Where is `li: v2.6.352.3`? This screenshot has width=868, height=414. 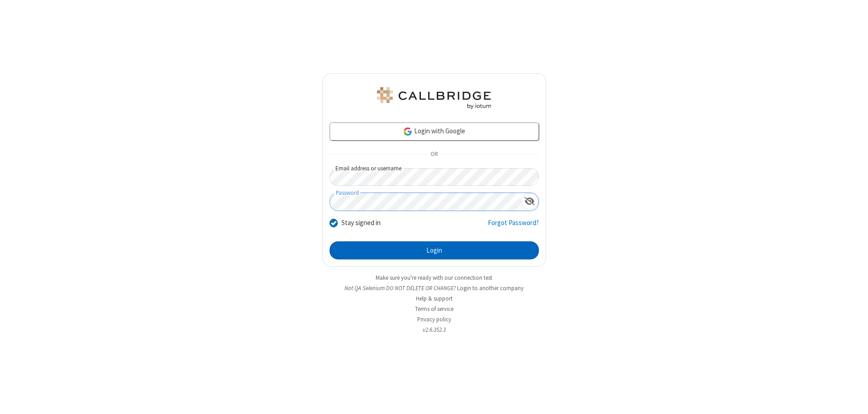 li: v2.6.352.3 is located at coordinates (434, 329).